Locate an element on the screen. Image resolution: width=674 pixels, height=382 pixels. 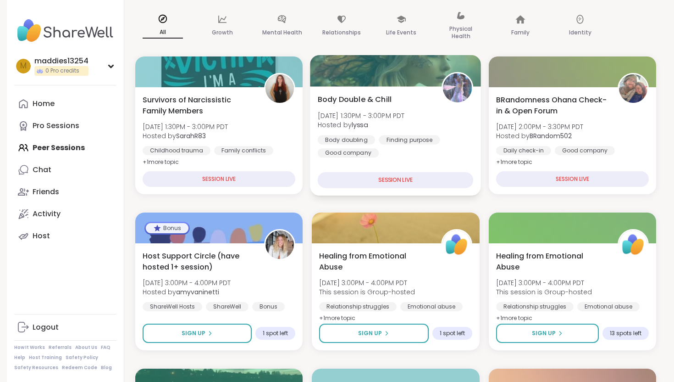
p: Life Events is located at coordinates (401, 33).